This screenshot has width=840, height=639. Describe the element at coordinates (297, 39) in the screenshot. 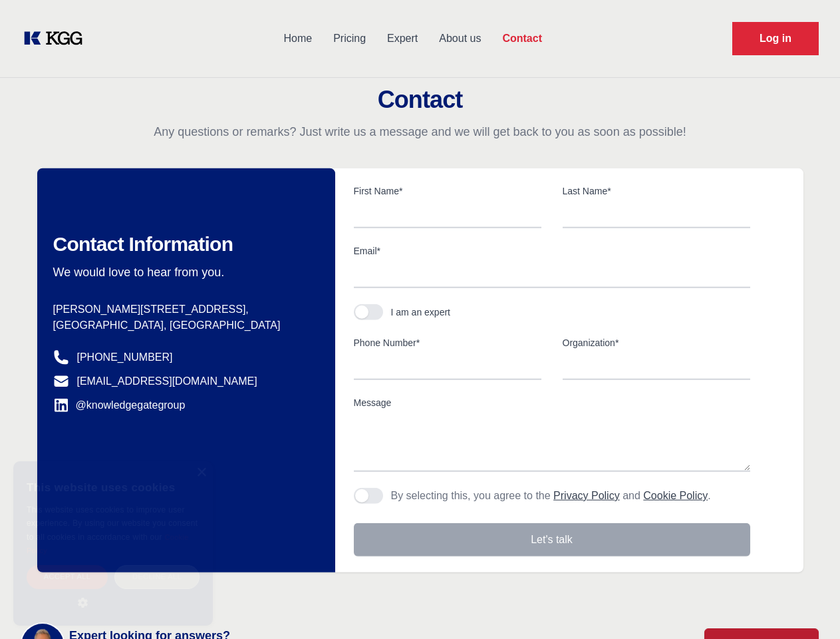

I see `a: Home` at that location.